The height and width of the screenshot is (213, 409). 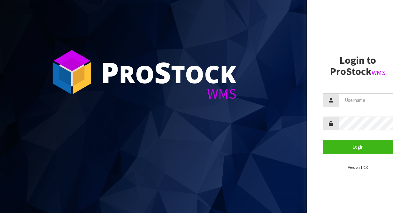 I want to click on span: P, so click(x=110, y=72).